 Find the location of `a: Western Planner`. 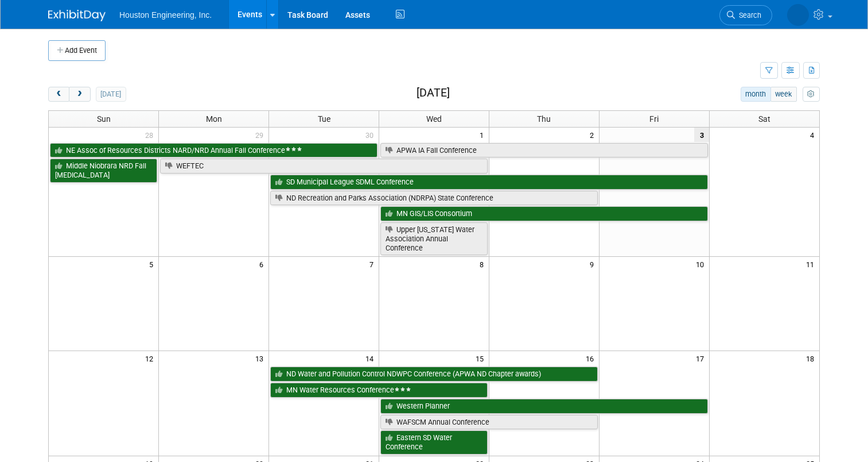

a: Western Planner is located at coordinates (544, 406).